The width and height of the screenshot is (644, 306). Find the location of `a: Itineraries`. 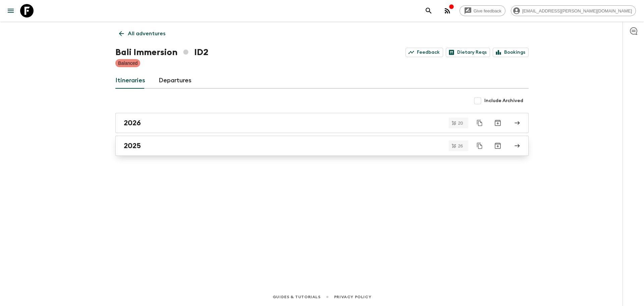

a: Itineraries is located at coordinates (130, 81).